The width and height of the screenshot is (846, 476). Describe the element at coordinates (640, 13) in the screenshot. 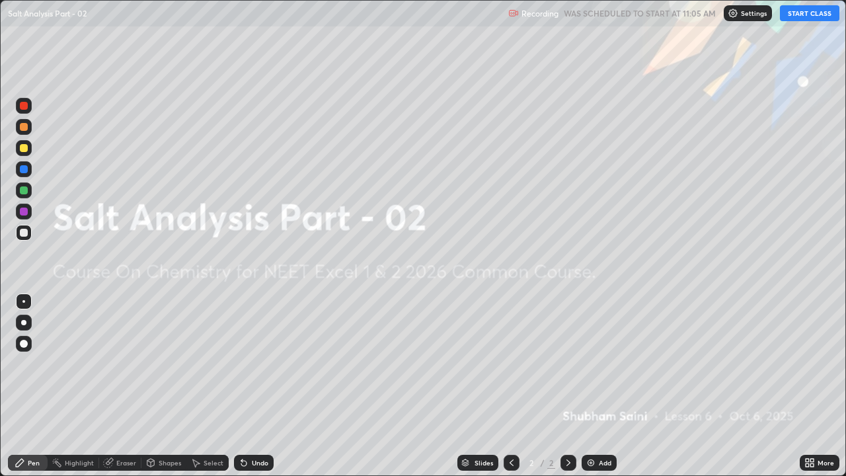

I see `h5: WAS SCHEDULED TO START AT 11:05 AM` at that location.